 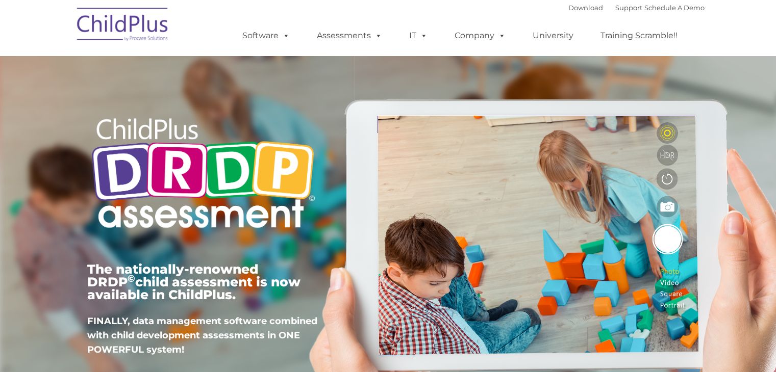 I want to click on a: Training Scramble!!, so click(x=638, y=36).